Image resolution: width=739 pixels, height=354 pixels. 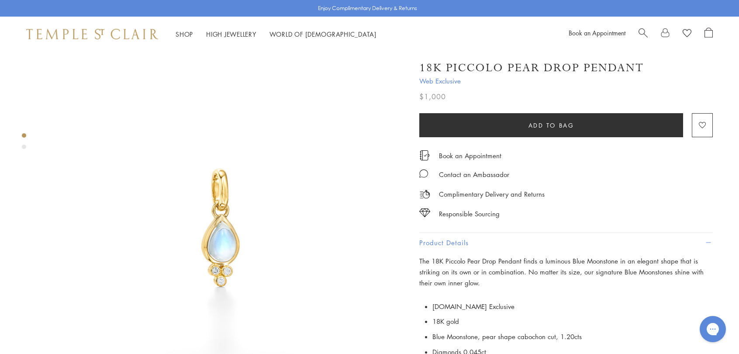 I want to click on p: Enjoy Complimentary Delivery & Returns, so click(x=367, y=8).